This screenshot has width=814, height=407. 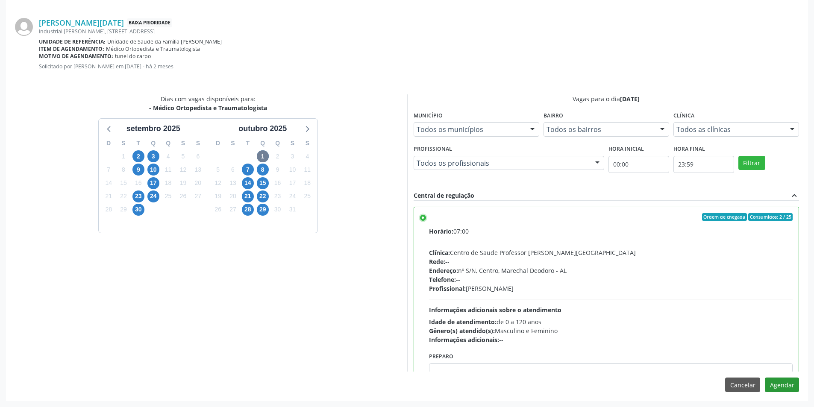 I want to click on span: Todos as clínicas, so click(x=729, y=130).